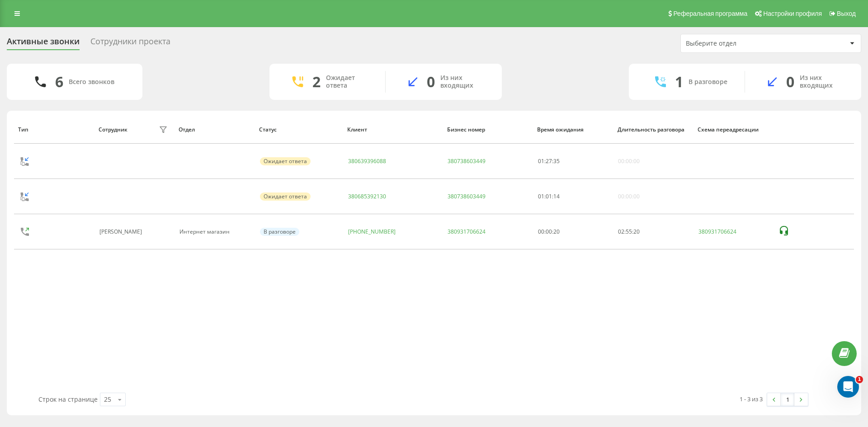 This screenshot has width=868, height=427. What do you see at coordinates (59, 82) in the screenshot?
I see `div: 6` at bounding box center [59, 82].